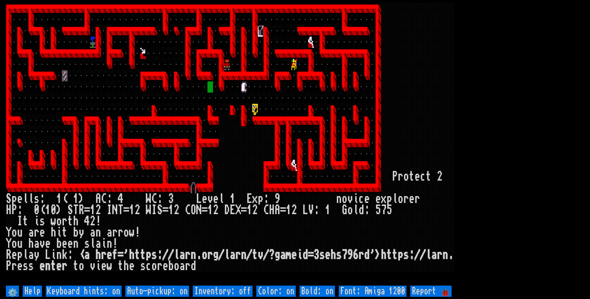 The height and width of the screenshot is (299, 590). I want to click on div: V, so click(311, 210).